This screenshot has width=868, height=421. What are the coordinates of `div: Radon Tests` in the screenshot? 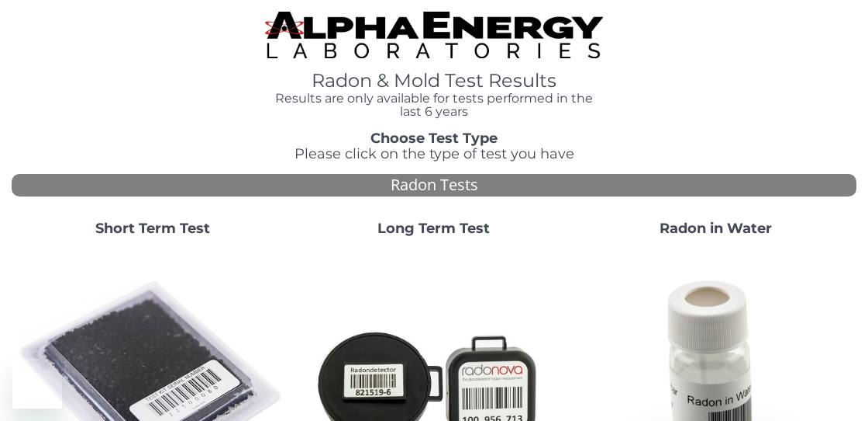 It's located at (434, 185).